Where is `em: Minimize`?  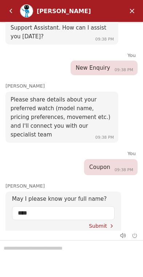 em: Minimize is located at coordinates (132, 11).